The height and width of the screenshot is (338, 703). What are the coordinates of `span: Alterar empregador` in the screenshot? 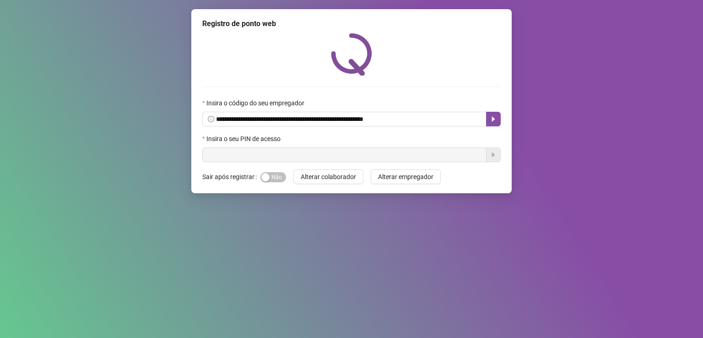 It's located at (406, 177).